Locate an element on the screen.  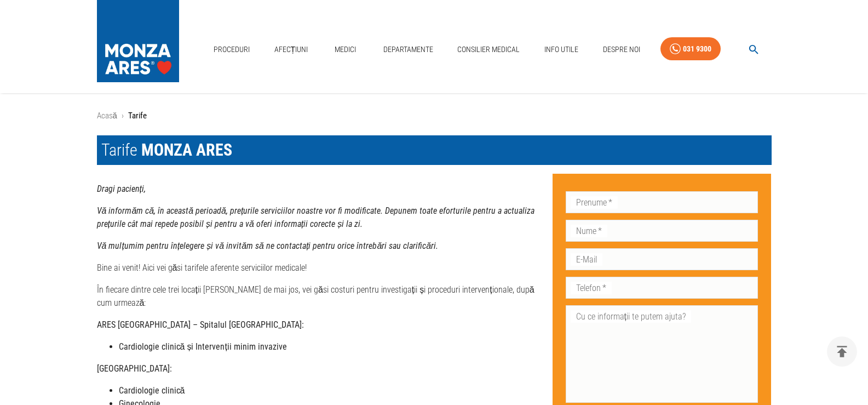
strong: Dragi pacienți, is located at coordinates (121, 188).